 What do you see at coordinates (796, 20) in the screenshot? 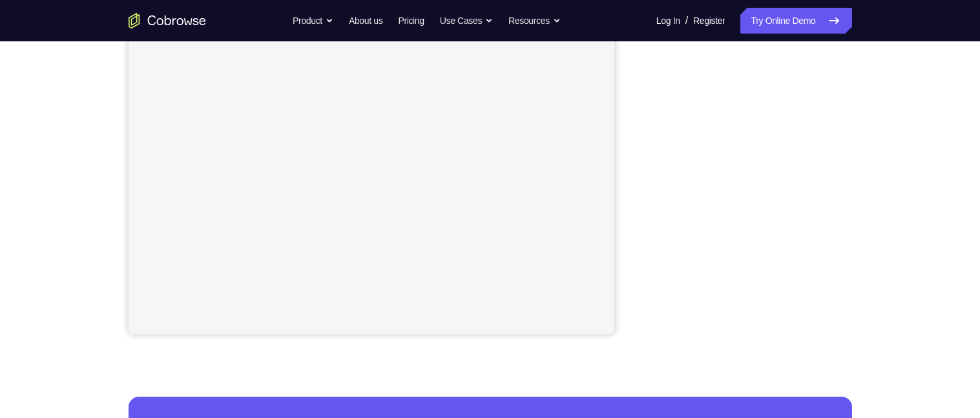
I see `a: Try Online Demo` at bounding box center [796, 20].